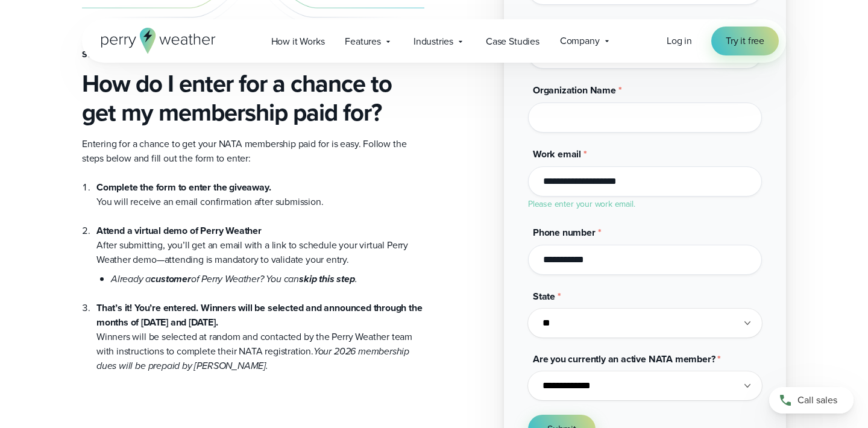  What do you see at coordinates (298, 41) in the screenshot?
I see `a: How it Works` at bounding box center [298, 41].